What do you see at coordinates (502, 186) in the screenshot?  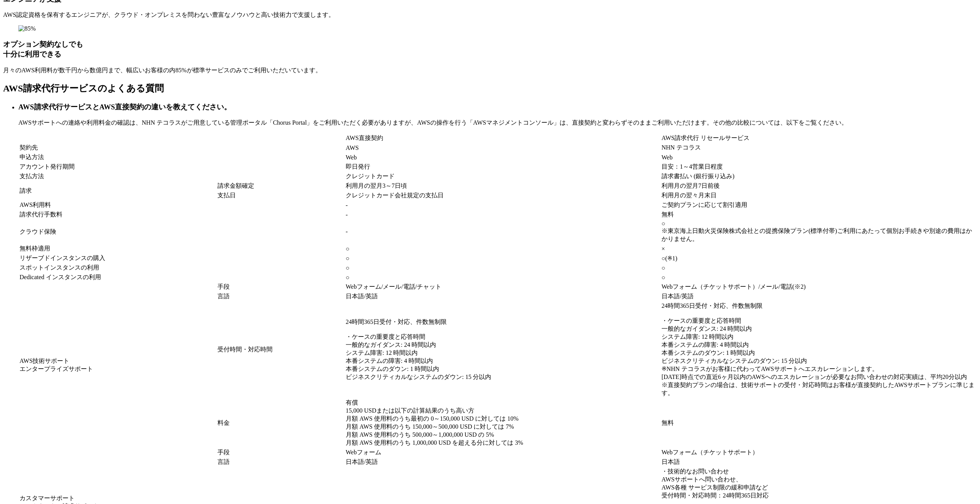 I see `td: 利用月の翌月3～7日頃` at bounding box center [502, 186].